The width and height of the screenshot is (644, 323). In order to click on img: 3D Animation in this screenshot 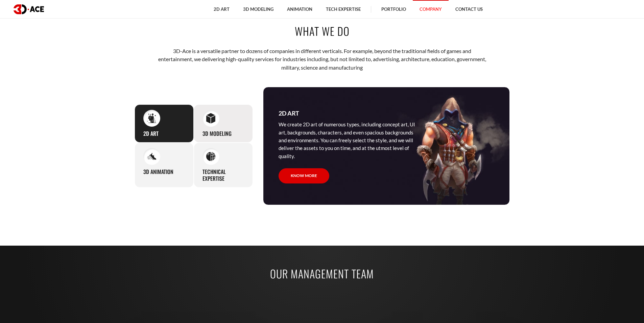, I will do `click(151, 156)`.